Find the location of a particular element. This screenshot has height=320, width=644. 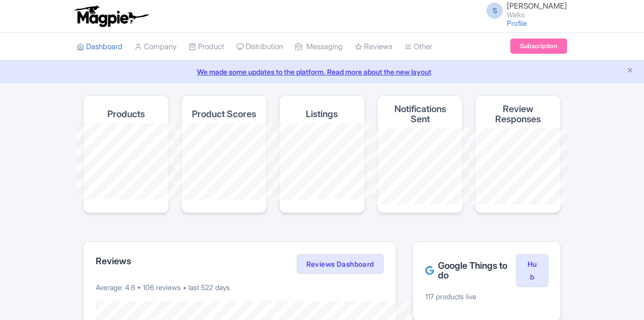

h2: Google Things to do is located at coordinates (470, 271).